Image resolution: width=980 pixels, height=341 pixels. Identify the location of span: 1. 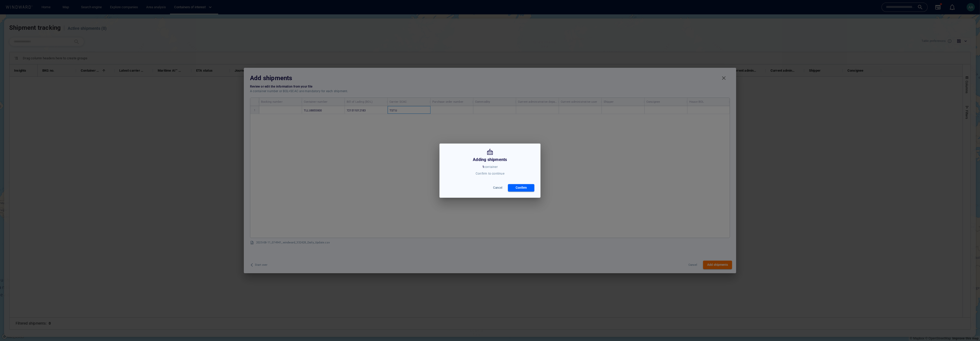
(484, 167).